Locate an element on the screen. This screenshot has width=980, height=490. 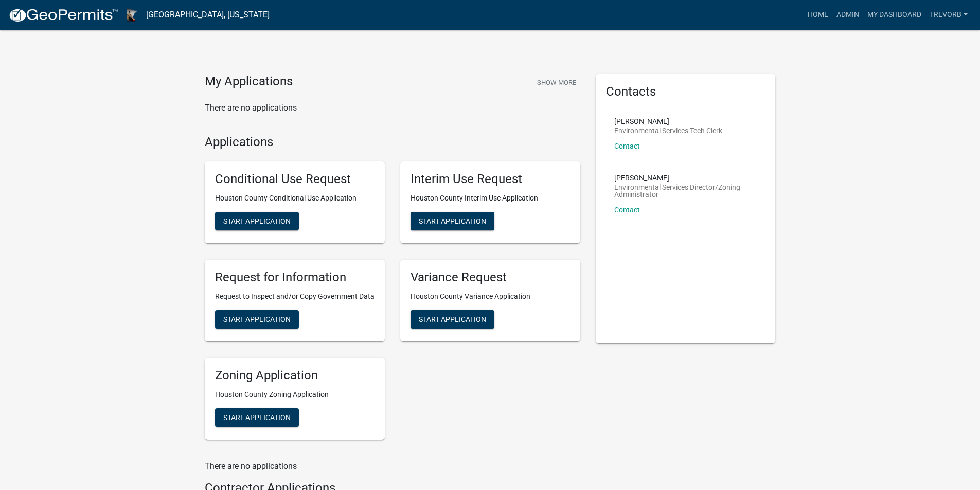
h5: Interim Use Request is located at coordinates (490, 179).